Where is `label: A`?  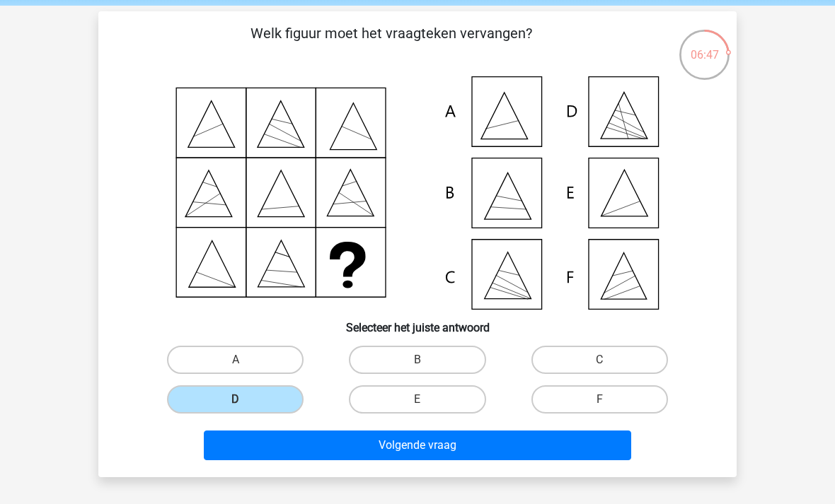
label: A is located at coordinates (235, 360).